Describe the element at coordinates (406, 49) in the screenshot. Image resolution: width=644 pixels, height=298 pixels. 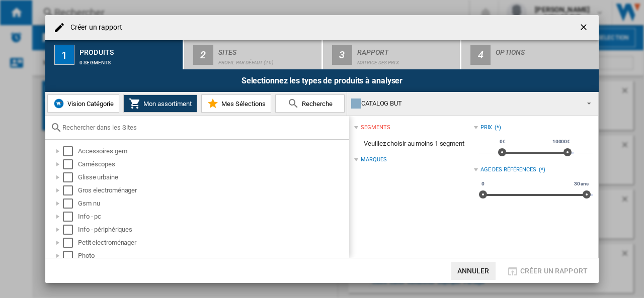
I see `div: Rapport` at that location.